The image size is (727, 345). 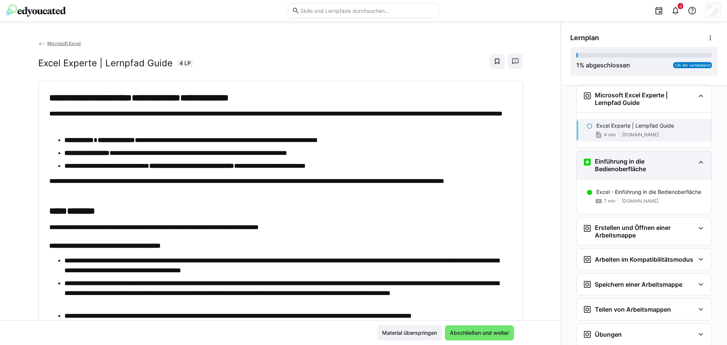 What do you see at coordinates (639, 285) in the screenshot?
I see `h3: Speichern einer Arbeitsmappe` at bounding box center [639, 285].